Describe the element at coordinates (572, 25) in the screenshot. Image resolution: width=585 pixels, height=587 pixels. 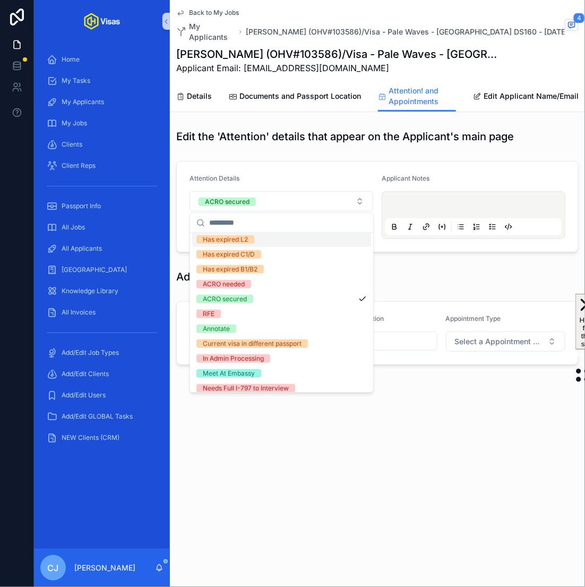
I see `button: 4` at that location.